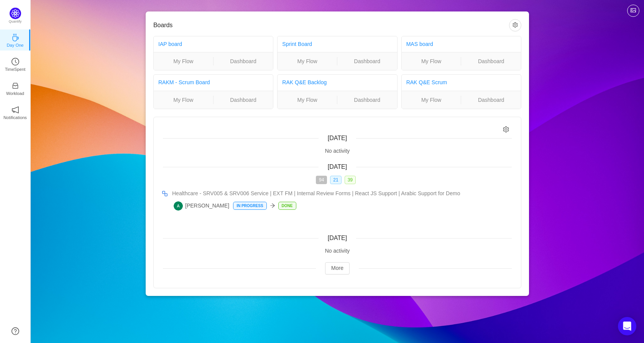 This screenshot has height=343, width=644. I want to click on a: RAKM - Scrum Board, so click(184, 82).